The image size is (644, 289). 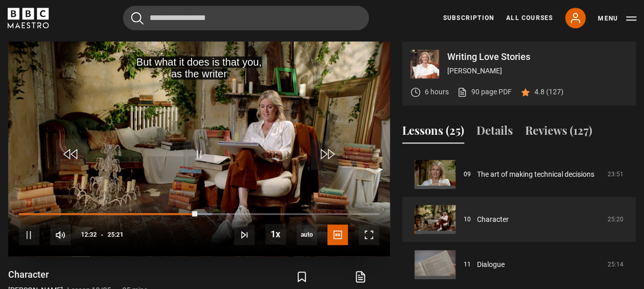 I want to click on video-js: Video Player, so click(x=199, y=148).